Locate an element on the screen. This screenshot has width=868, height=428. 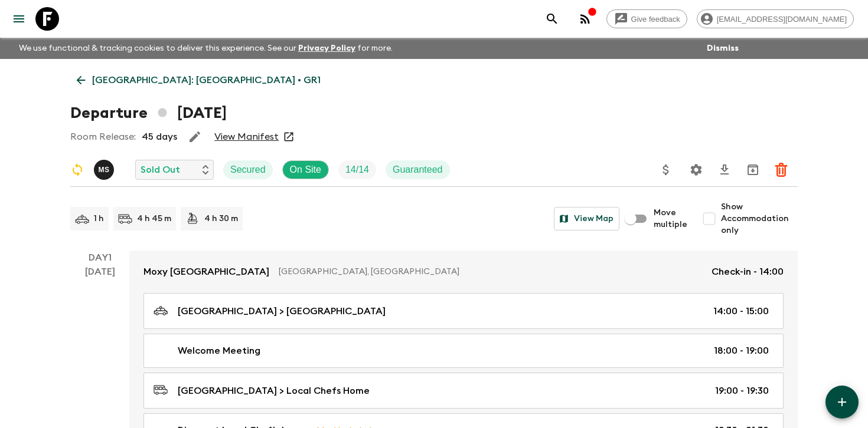
p: Room Release: is located at coordinates (103, 137).